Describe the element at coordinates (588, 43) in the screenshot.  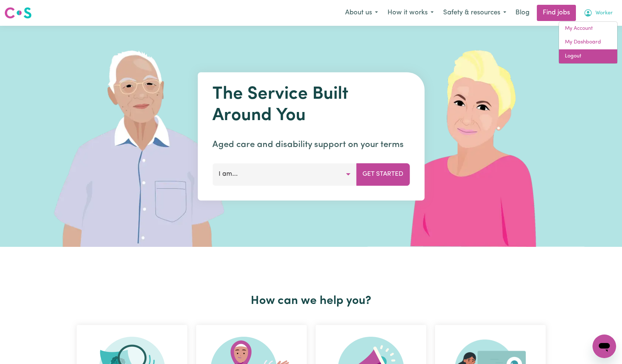
I see `a: My Dashboard` at that location.